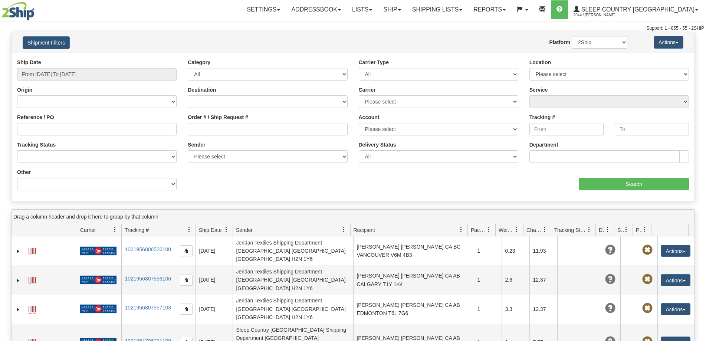  Describe the element at coordinates (540, 62) in the screenshot. I see `label: Location` at that location.